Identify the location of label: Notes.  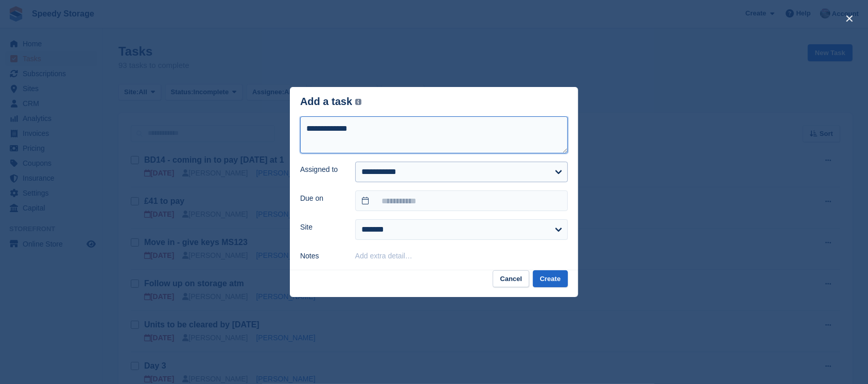
(322, 256).